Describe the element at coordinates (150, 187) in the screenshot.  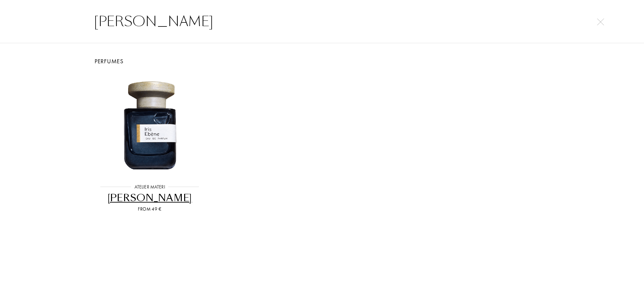
I see `div: Atelier Materi` at that location.